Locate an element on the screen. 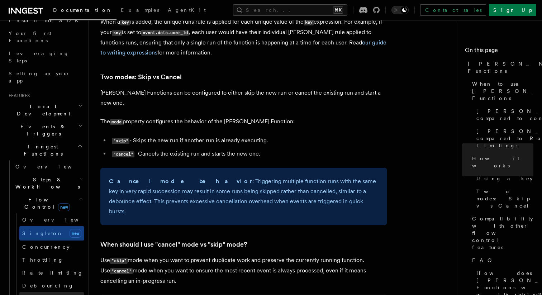 Image resolution: width=542 pixels, height=295 pixels. span: Debouncing is located at coordinates (48, 286).